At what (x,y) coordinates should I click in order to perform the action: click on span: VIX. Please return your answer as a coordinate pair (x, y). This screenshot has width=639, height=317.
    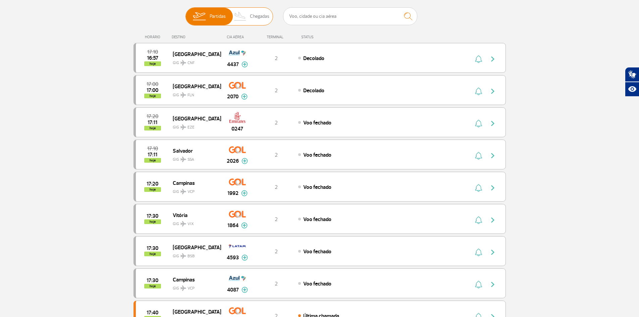
    Looking at the image, I should click on (190, 224).